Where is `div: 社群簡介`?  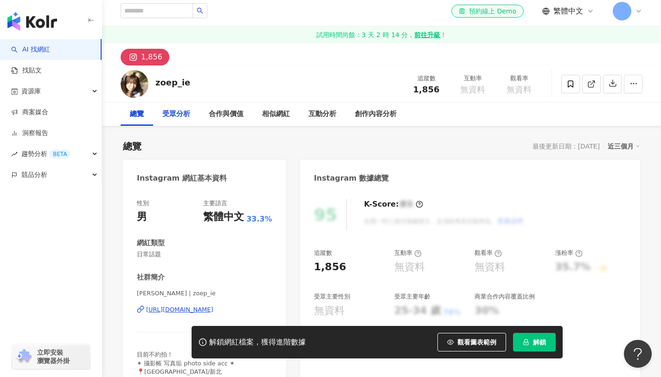
div: 社群簡介 is located at coordinates (151, 277).